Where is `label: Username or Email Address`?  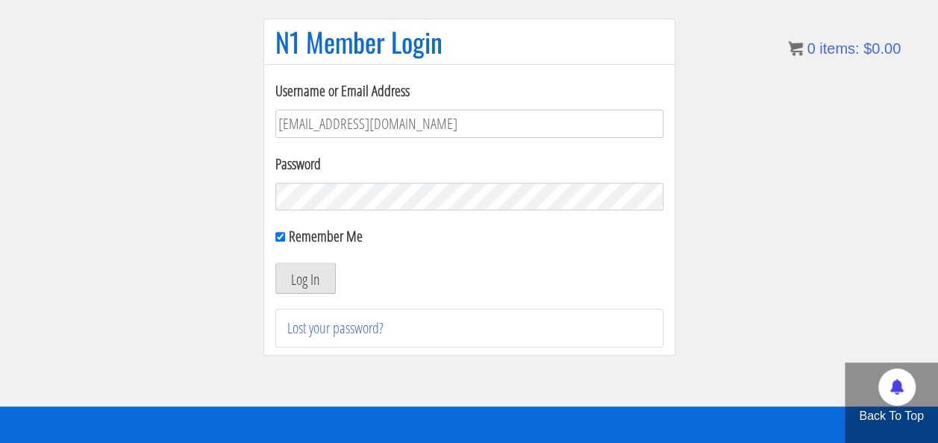 label: Username or Email Address is located at coordinates (469, 91).